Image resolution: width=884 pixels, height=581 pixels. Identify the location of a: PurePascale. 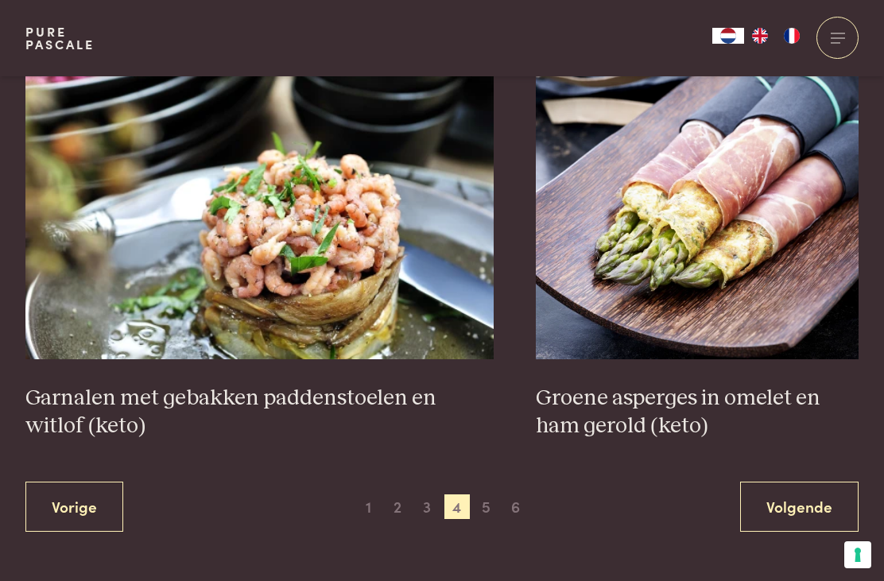
(60, 38).